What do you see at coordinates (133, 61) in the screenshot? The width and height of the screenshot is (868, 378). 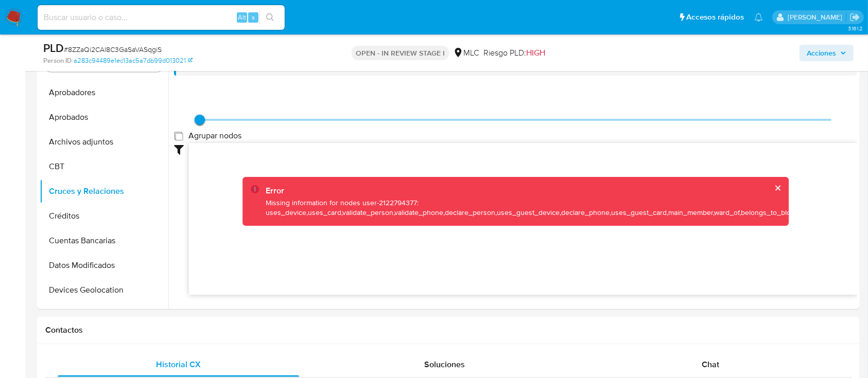 I see `a: a283c94489e1ec13ac5a7db99d013021` at bounding box center [133, 61].